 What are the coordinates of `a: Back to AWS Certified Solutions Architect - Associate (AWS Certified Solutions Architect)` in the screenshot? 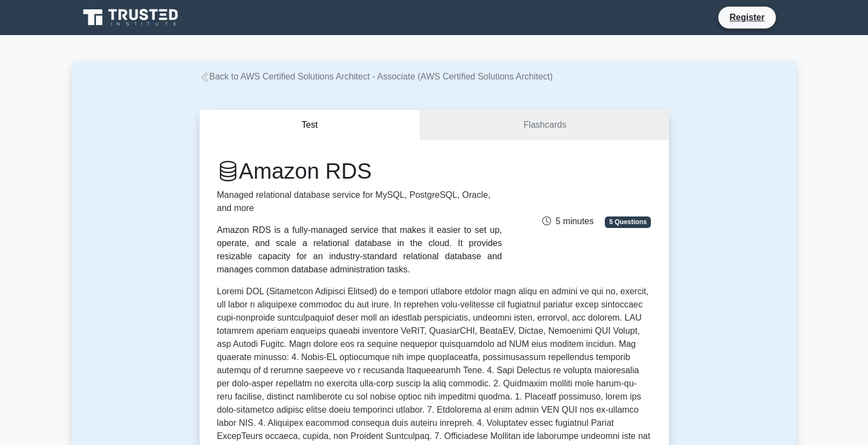 It's located at (376, 76).